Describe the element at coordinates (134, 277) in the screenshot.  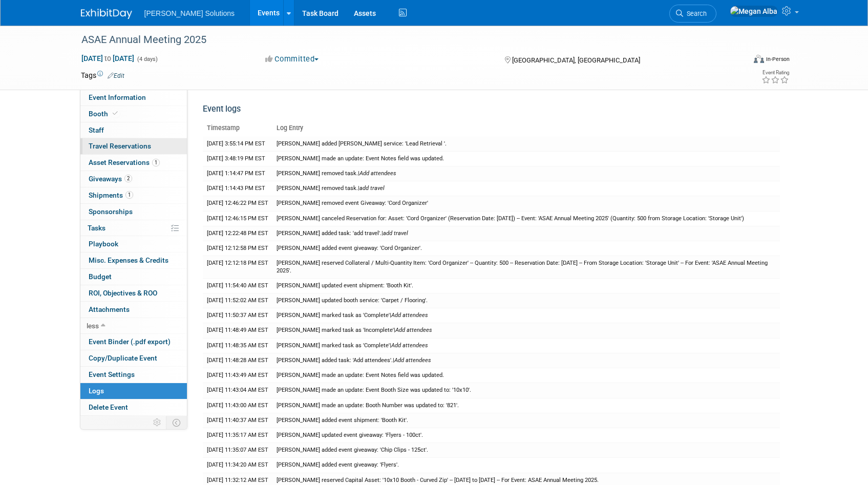
I see `a: Budget` at that location.